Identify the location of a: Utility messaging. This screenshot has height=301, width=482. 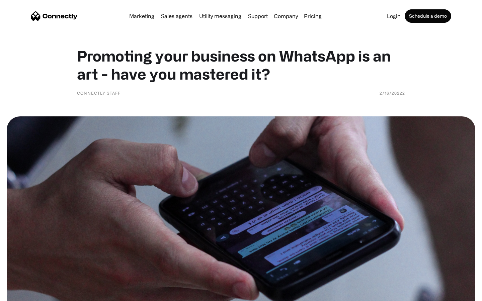
(220, 16).